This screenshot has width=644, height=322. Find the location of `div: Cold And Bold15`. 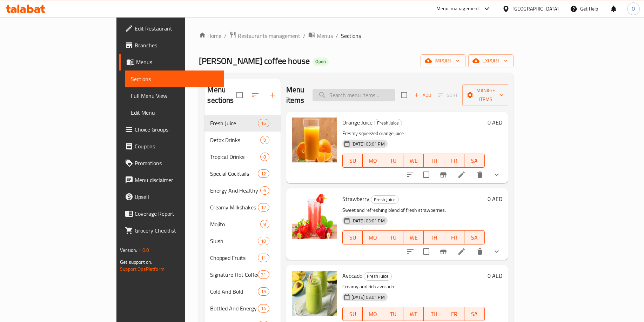

div: Cold And Bold15 is located at coordinates (242, 292).